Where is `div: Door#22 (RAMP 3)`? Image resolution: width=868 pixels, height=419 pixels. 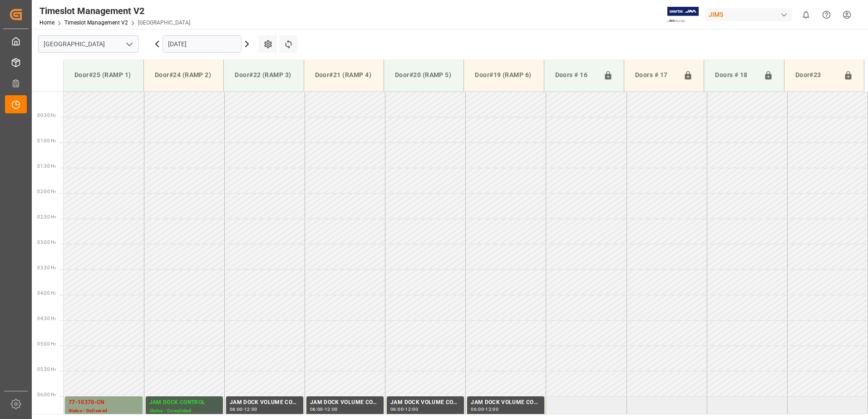 div: Door#22 (RAMP 3) is located at coordinates (264, 75).